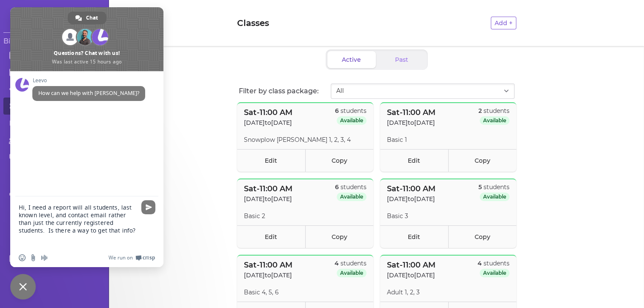 The width and height of the screenshot is (644, 308). Describe the element at coordinates (261, 292) in the screenshot. I see `p: Basic 4, 5, 6` at that location.